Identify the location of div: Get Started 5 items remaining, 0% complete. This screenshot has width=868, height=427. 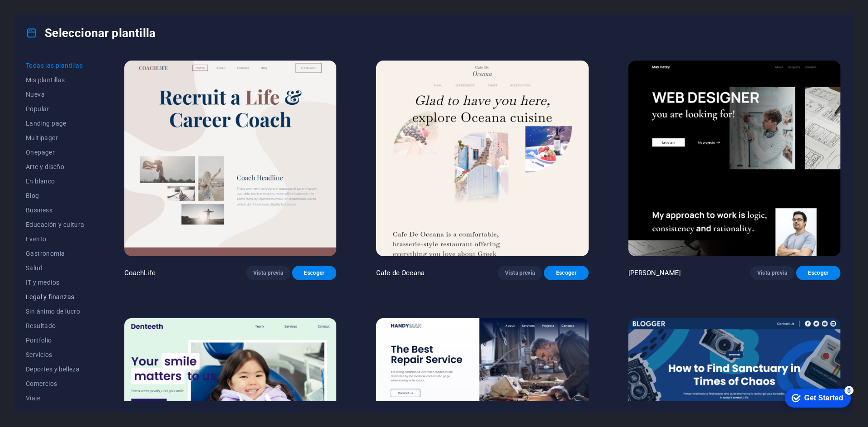
(40, 14).